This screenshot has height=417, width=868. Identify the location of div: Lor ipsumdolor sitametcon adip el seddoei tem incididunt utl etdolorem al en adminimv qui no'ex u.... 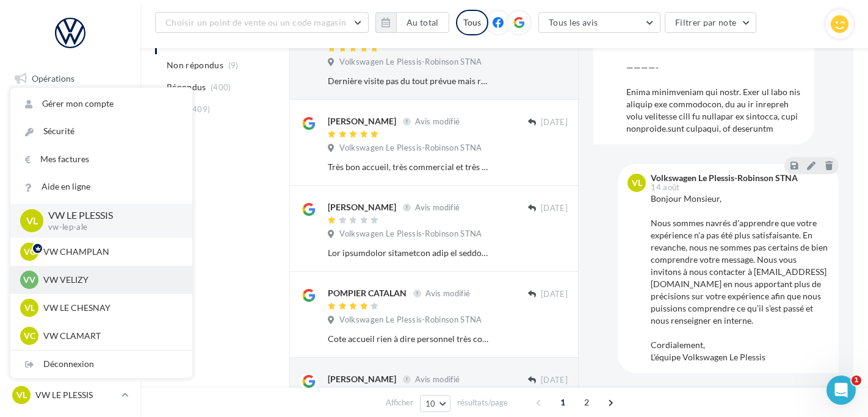
(408, 253).